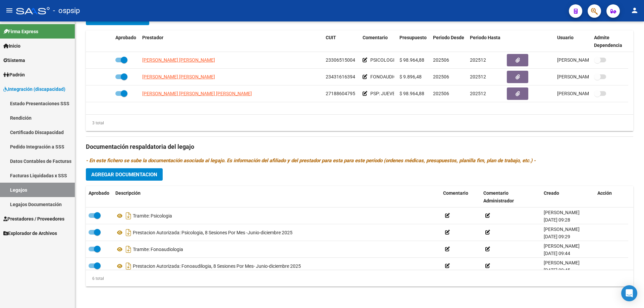 This screenshot has width=644, height=308. What do you see at coordinates (629, 293) in the screenshot?
I see `div: Open Intercom Messenger` at bounding box center [629, 293].